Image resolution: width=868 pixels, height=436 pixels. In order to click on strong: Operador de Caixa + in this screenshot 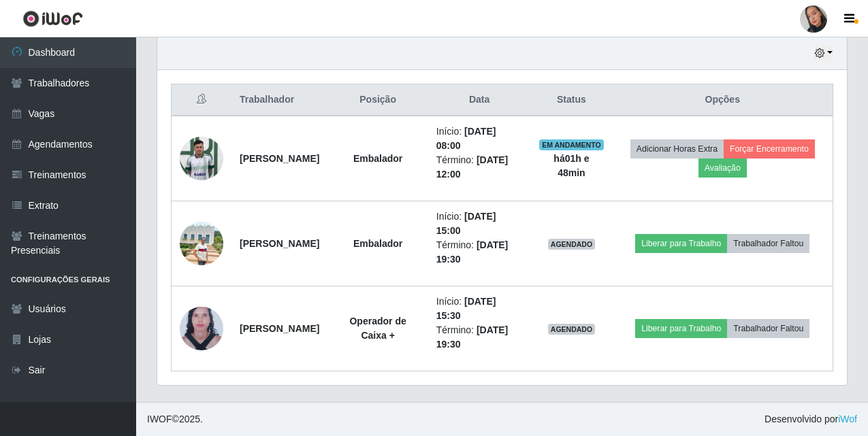, I will do `click(377, 328)`.